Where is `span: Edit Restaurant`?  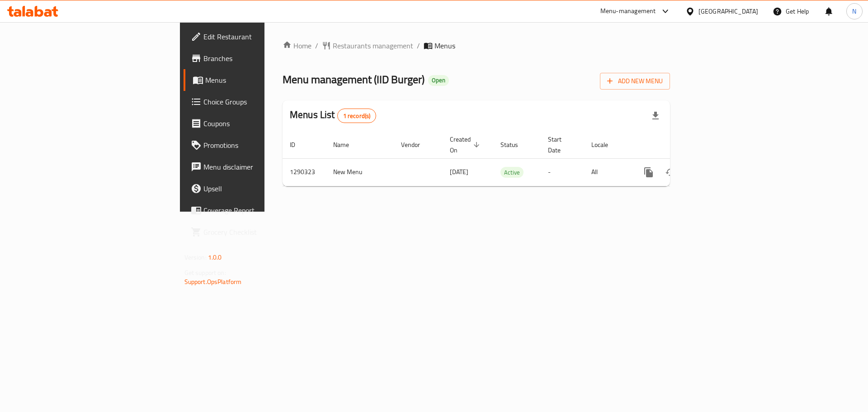
span: Edit Restaurant is located at coordinates (260, 37).